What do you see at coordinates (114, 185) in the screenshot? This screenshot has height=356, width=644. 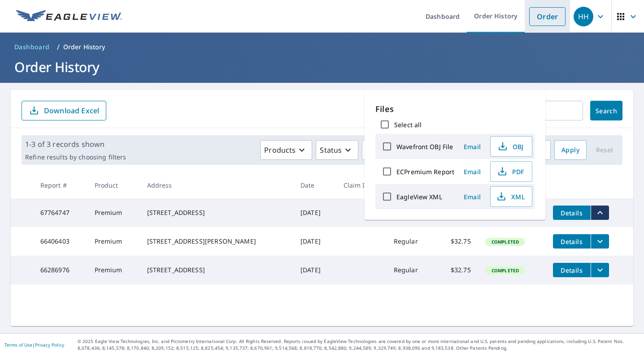 I see `th: Product` at bounding box center [114, 185].